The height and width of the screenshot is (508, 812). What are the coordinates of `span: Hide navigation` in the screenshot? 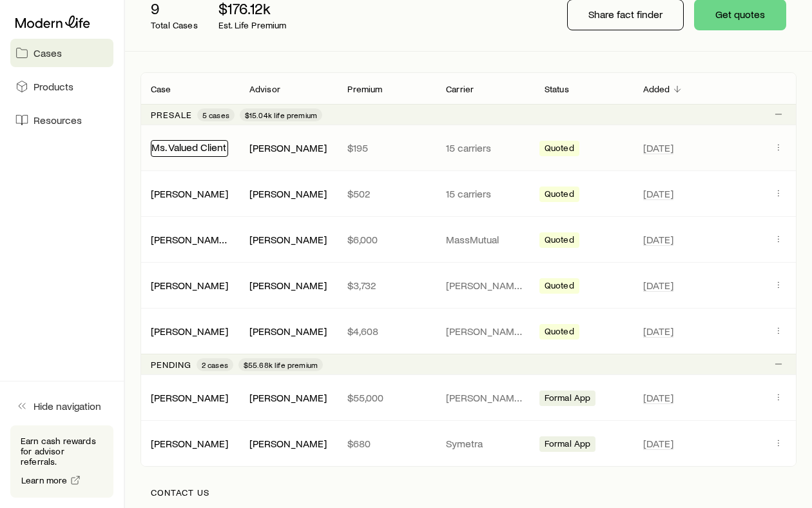 It's located at (67, 406).